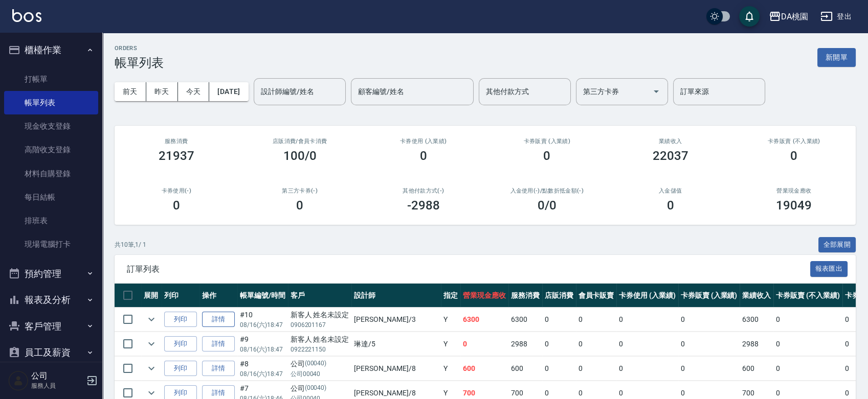 This screenshot has width=868, height=399. What do you see at coordinates (300, 191) in the screenshot?
I see `h2: 第三方卡券(-)` at bounding box center [300, 191].